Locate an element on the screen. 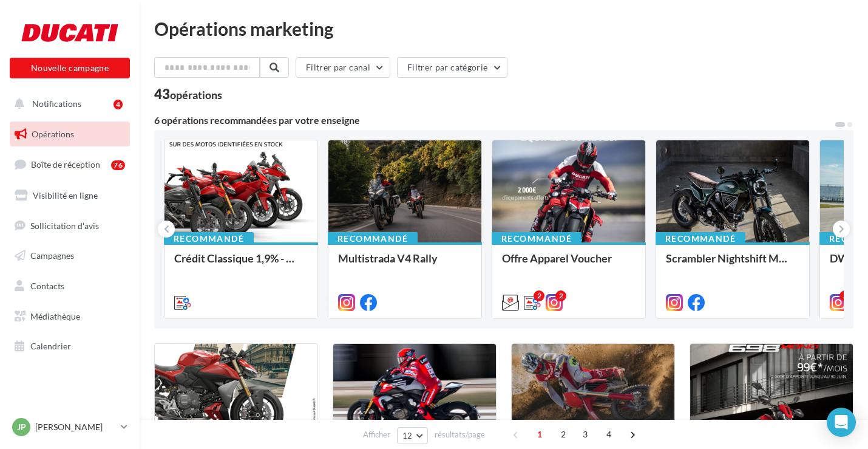 The height and width of the screenshot is (449, 868). a: Contacts is located at coordinates (70, 286).